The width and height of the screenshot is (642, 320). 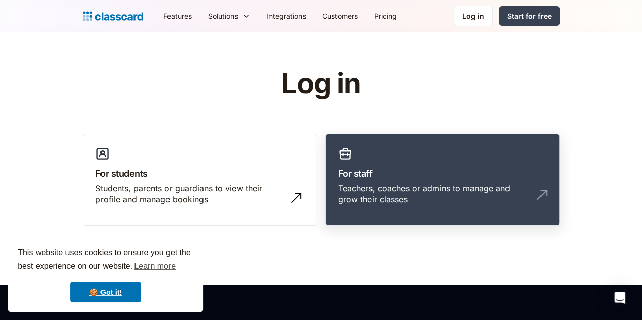 I want to click on a: Log in, so click(x=473, y=16).